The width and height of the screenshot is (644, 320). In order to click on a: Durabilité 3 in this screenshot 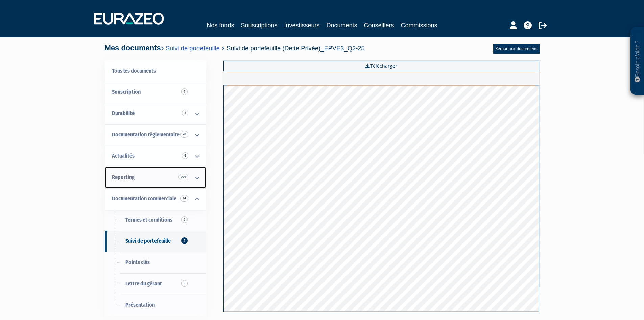, I will do `click(155, 113)`.